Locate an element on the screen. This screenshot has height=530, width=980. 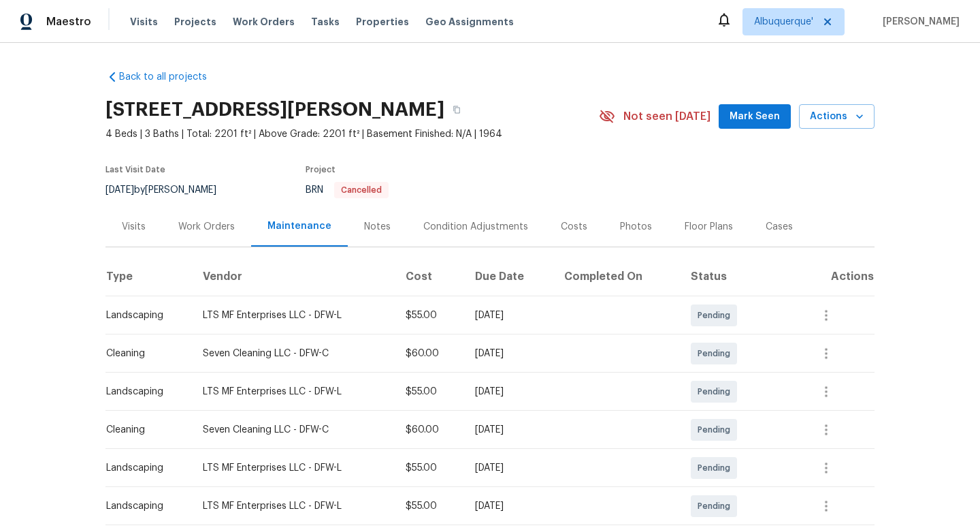
span: Tasks is located at coordinates (325, 22).